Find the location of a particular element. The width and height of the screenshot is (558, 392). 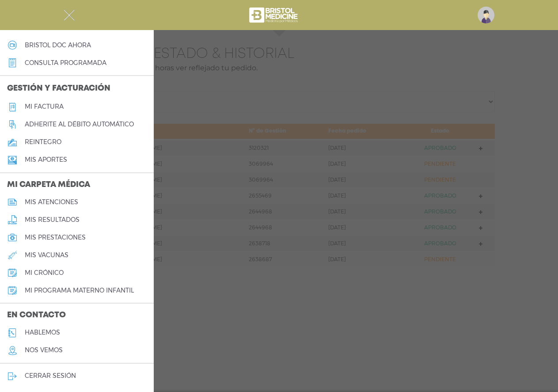

img: profile-placeholder.svg is located at coordinates (487, 15).